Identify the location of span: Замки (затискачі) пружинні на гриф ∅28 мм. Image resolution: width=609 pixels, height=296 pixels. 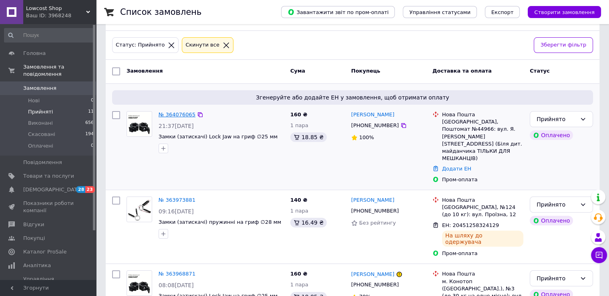
(220, 221).